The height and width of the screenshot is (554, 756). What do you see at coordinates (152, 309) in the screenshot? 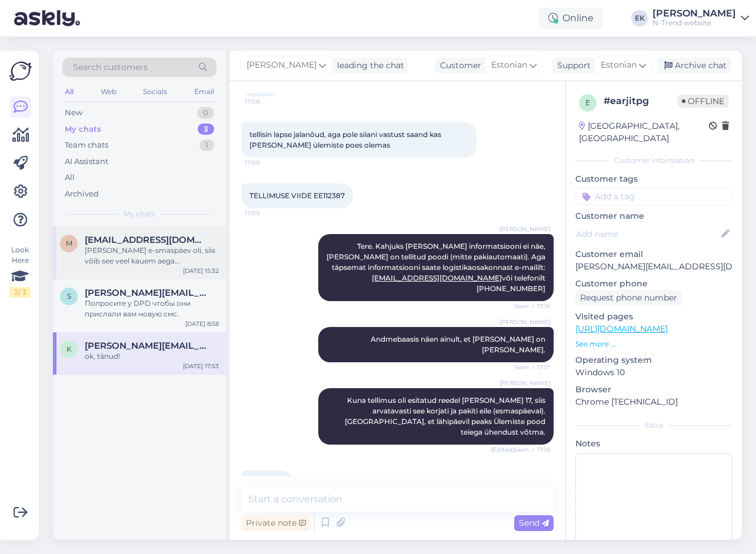
I see `div: Попросите у DPD чтобы они прислали вам новую смс.` at bounding box center [152, 309].